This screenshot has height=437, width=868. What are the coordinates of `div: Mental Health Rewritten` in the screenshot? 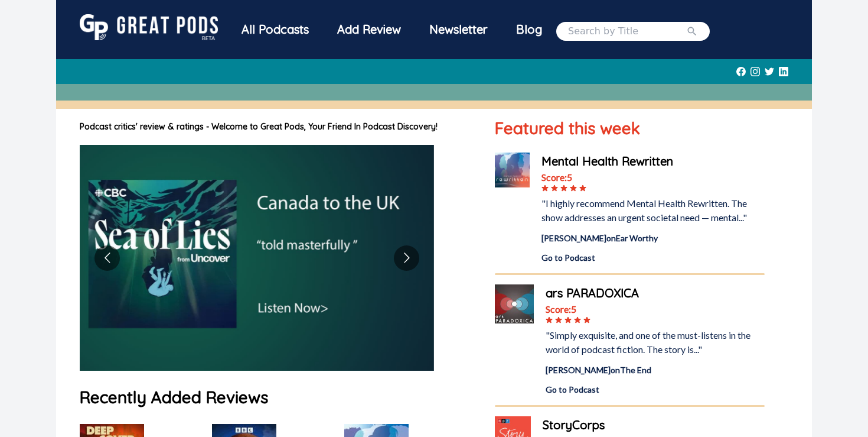 It's located at (653, 161).